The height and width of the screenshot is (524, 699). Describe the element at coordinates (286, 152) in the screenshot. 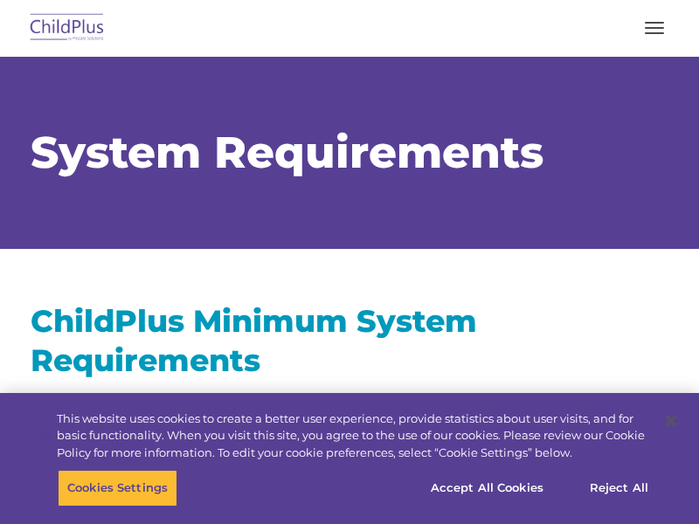

I see `span: System Requirements` at that location.